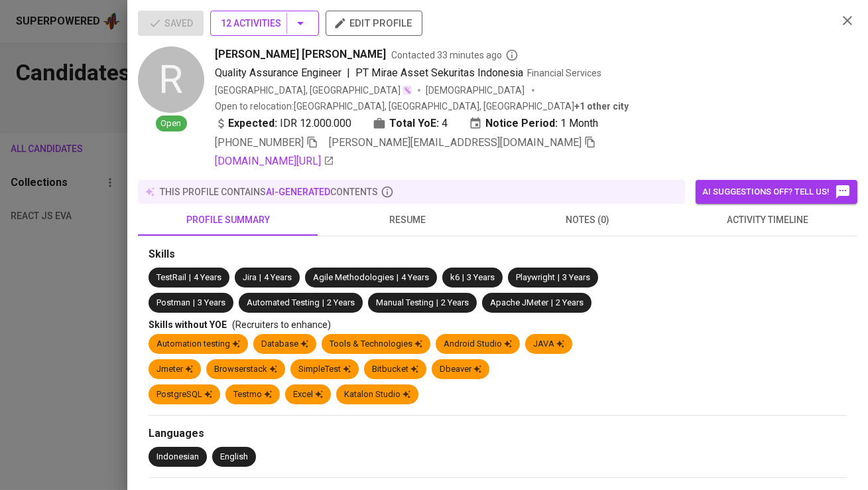 The height and width of the screenshot is (490, 868). What do you see at coordinates (455, 55) in the screenshot?
I see `span: Contacted 33 minutes ago` at bounding box center [455, 55].